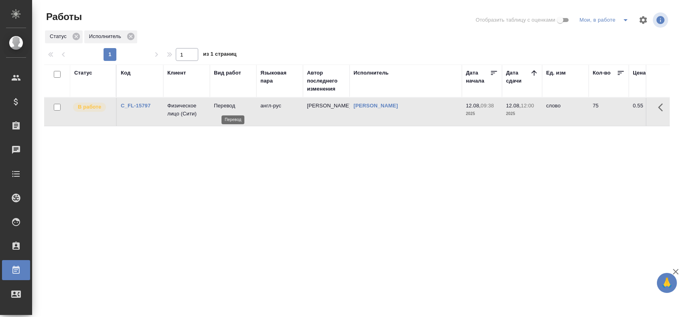  Describe the element at coordinates (649, 112) in the screenshot. I see `td: 0.55` at that location.